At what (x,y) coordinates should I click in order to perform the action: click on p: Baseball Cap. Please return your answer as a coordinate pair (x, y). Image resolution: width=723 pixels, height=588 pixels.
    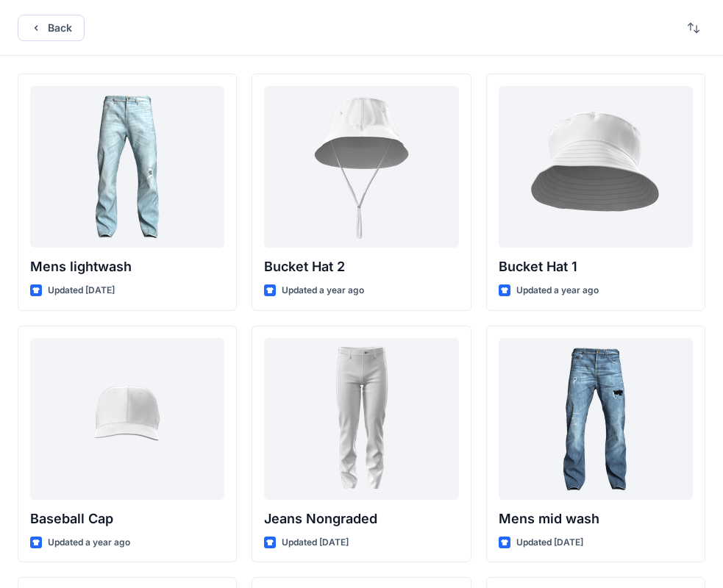
    Looking at the image, I should click on (127, 519).